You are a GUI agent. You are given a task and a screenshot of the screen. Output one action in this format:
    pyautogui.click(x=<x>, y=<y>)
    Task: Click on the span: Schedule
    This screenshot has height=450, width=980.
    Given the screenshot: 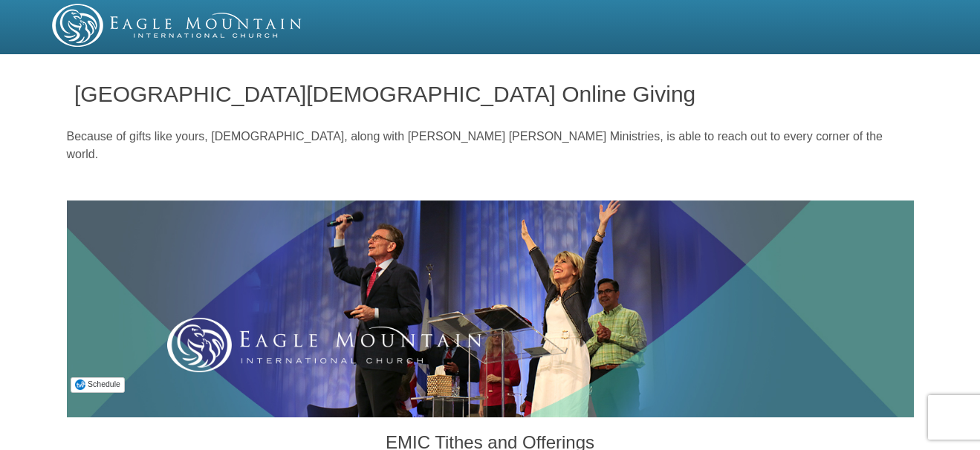 What is the action you would take?
    pyautogui.click(x=104, y=384)
    